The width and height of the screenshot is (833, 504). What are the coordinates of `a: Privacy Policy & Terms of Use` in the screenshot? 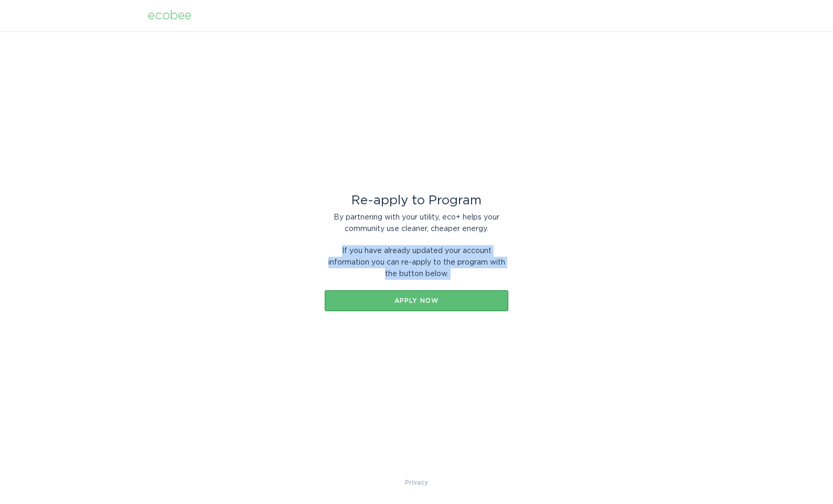 It's located at (416, 483).